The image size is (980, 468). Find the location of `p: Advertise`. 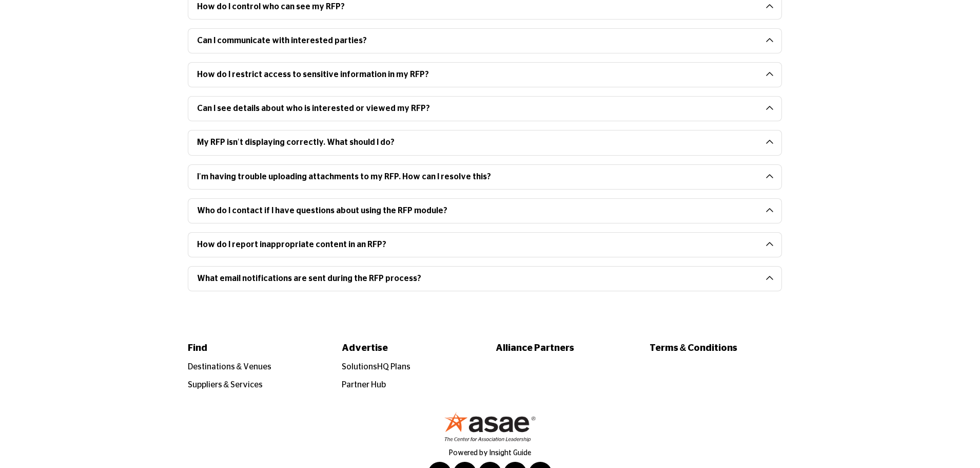

p: Advertise is located at coordinates (413, 348).